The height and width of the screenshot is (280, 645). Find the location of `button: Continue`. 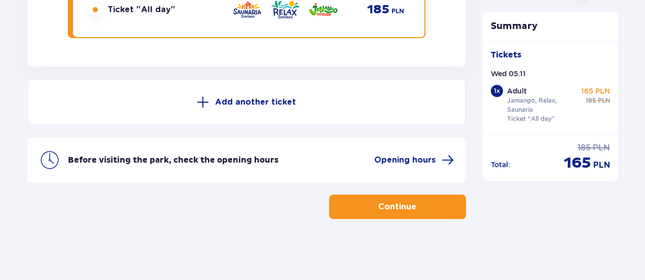

button: Continue is located at coordinates (398, 207).